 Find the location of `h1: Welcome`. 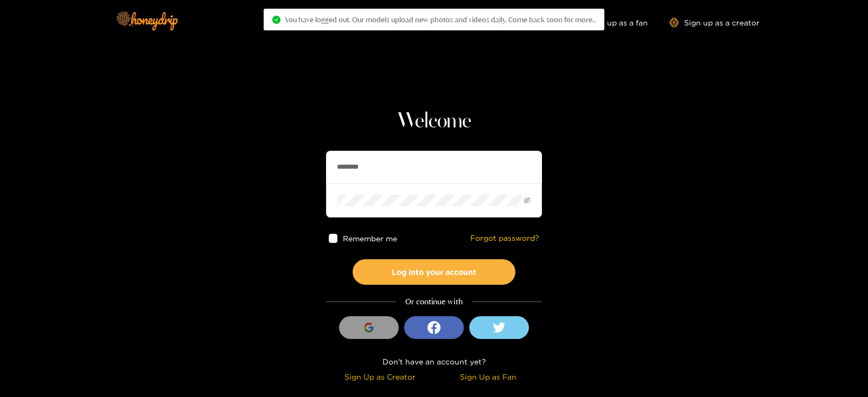

h1: Welcome is located at coordinates (434, 122).